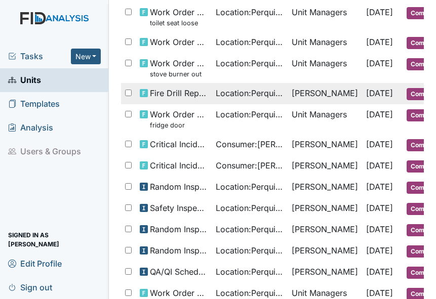 The width and height of the screenshot is (436, 299). What do you see at coordinates (179, 251) in the screenshot?
I see `span: Random Inspection for Evening` at bounding box center [179, 251].